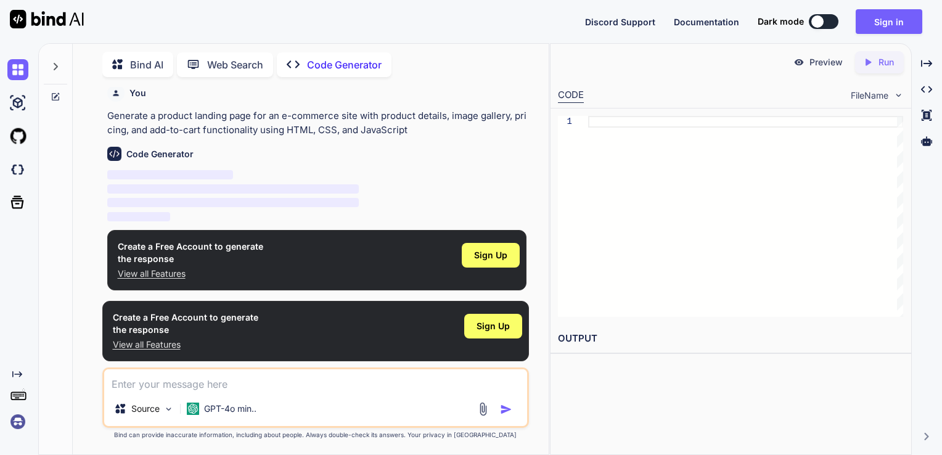  What do you see at coordinates (18, 136) in the screenshot?
I see `img: githubLight` at bounding box center [18, 136].